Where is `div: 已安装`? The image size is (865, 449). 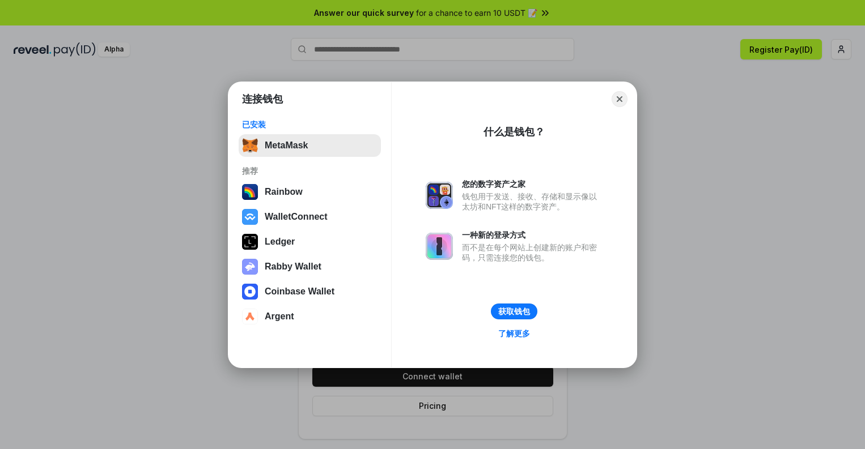
div: 已安装 is located at coordinates (309, 125).